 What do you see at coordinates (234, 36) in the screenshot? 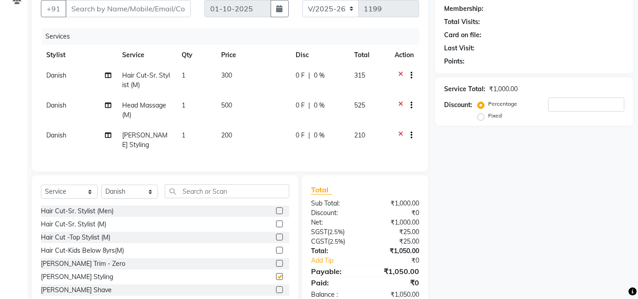
I see `div: Services` at bounding box center [234, 36].